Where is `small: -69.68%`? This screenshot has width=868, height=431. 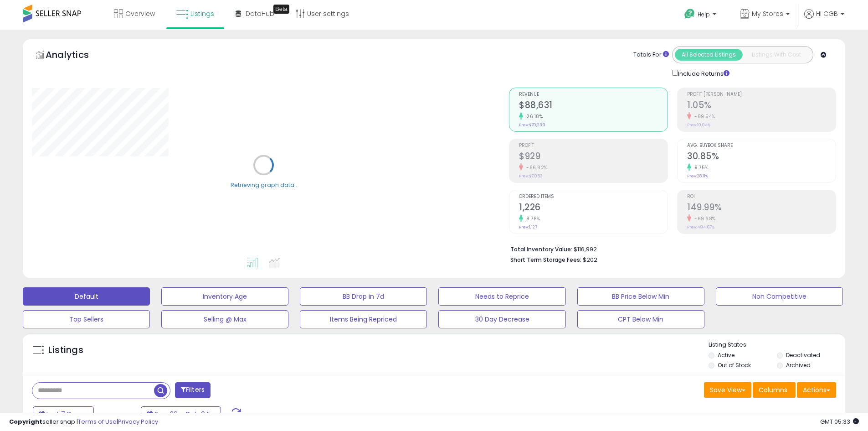 small: -69.68% is located at coordinates (704, 218).